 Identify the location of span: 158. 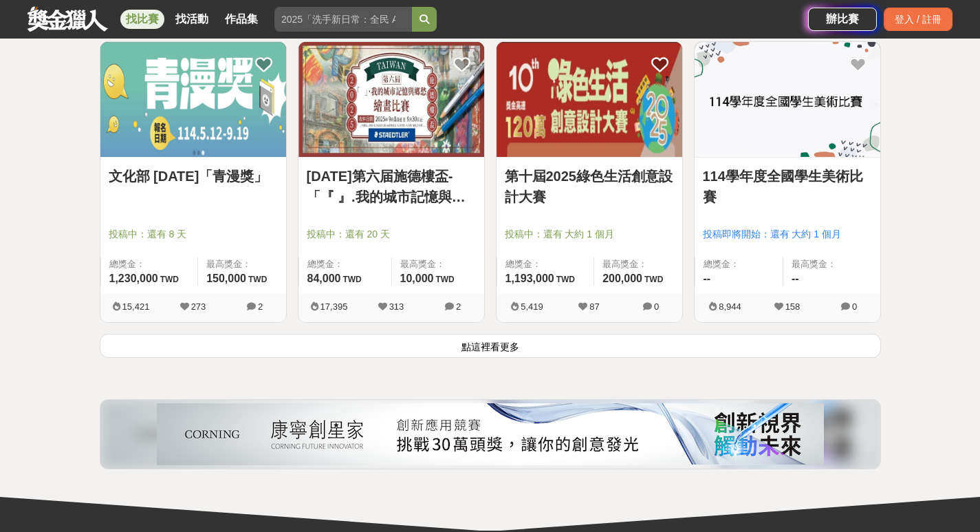
(793, 306).